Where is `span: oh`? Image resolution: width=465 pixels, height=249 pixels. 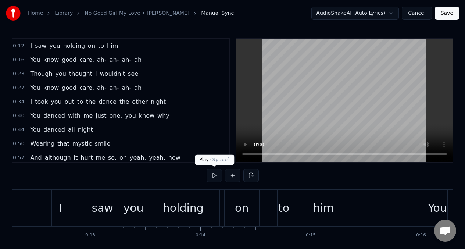 span: oh is located at coordinates (123, 157).